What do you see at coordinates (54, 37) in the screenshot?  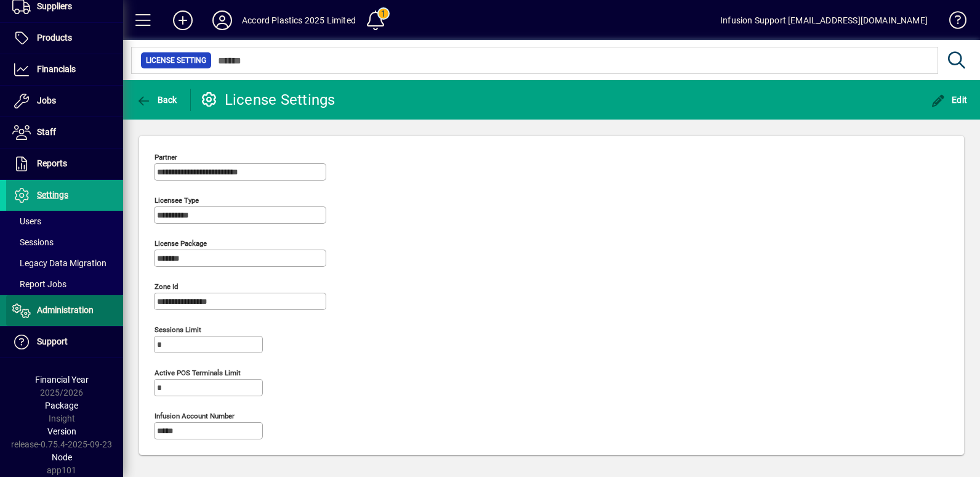 I see `span: Products` at bounding box center [54, 37].